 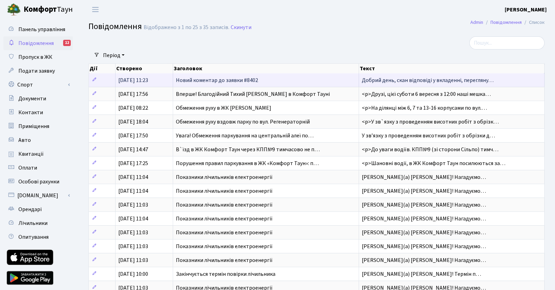 What do you see at coordinates (430, 122) in the screenshot?
I see `span: <p>У зв`язку з проведенням висотних робіт з обрізк…` at bounding box center [430, 122].